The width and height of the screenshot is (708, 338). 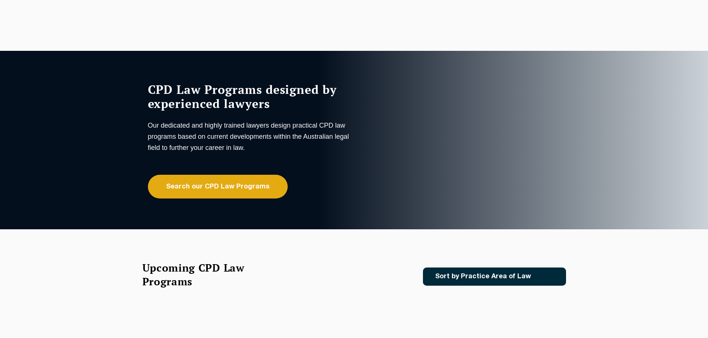 I want to click on h2: Upcoming CPD Law Programs, so click(x=202, y=275).